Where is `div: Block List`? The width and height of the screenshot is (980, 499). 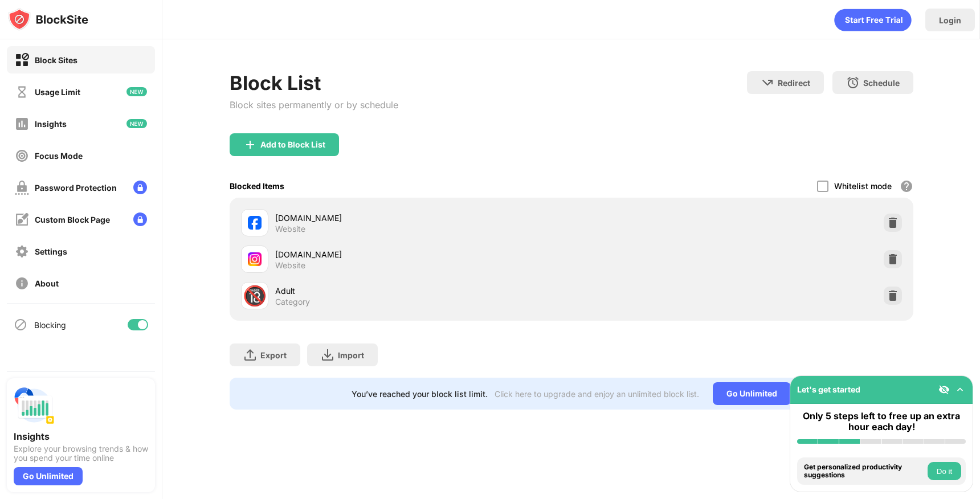
div: Block List is located at coordinates (314, 83).